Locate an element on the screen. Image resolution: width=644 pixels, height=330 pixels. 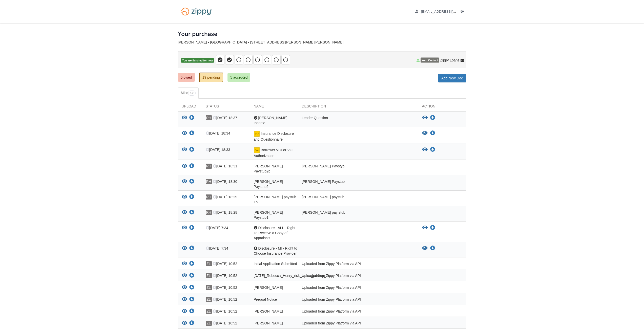
span: Your Contact is located at coordinates (430, 60).